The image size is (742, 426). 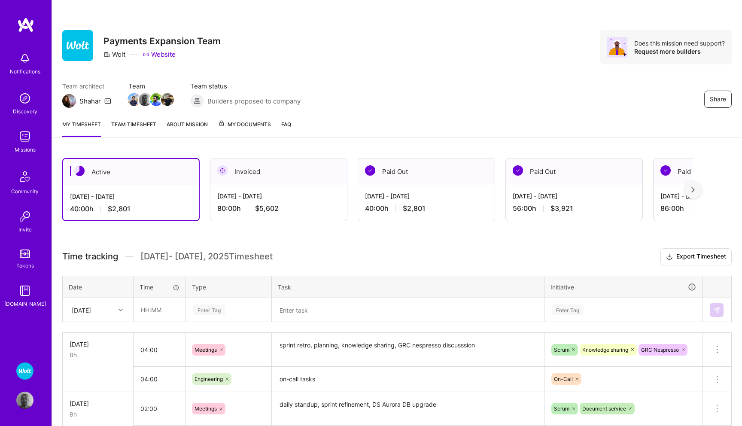 I want to click on span: $3,921, so click(x=562, y=208).